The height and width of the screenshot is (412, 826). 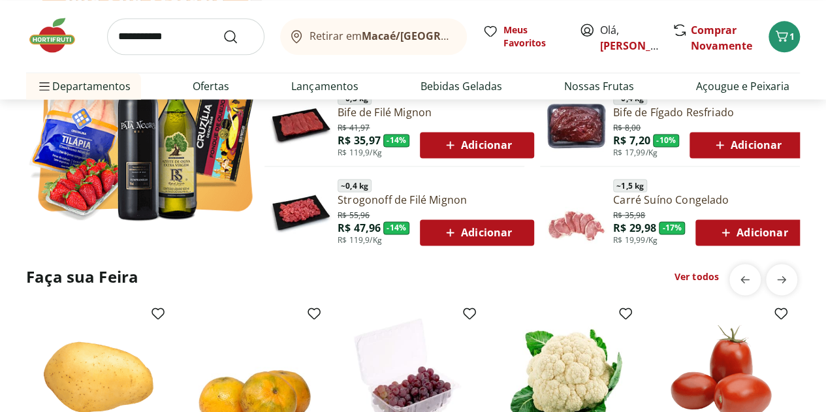 What do you see at coordinates (353, 127) in the screenshot?
I see `span: R$ 41,97` at bounding box center [353, 127].